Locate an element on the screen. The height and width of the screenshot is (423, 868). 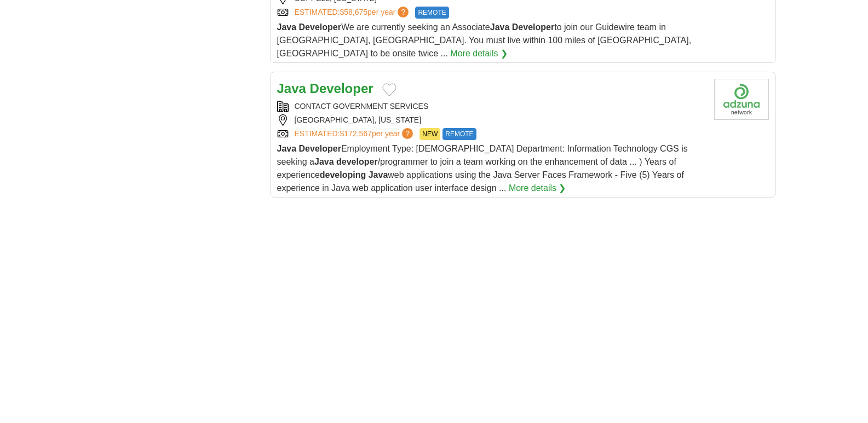
strong: developer is located at coordinates (357, 161).